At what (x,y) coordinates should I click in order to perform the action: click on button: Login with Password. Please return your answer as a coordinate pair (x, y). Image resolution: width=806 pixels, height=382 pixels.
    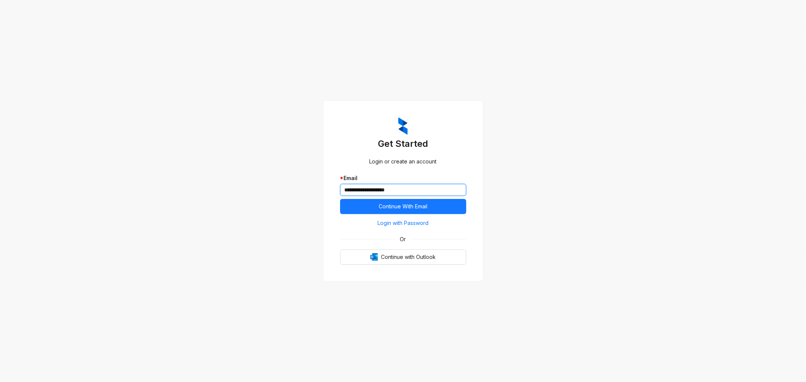
    Looking at the image, I should click on (403, 223).